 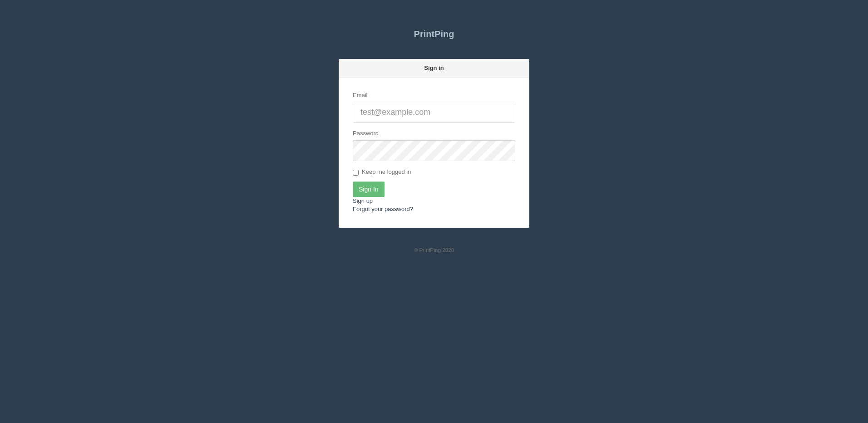 What do you see at coordinates (434, 250) in the screenshot?
I see `small: © PrintPing 2020` at bounding box center [434, 250].